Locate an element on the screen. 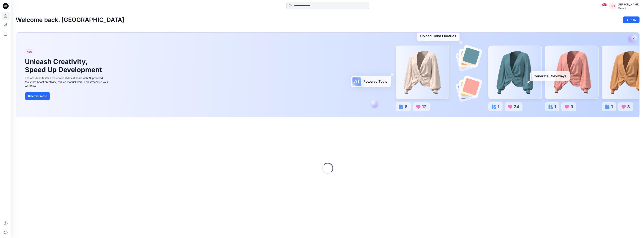  span: 99+ is located at coordinates (605, 5).